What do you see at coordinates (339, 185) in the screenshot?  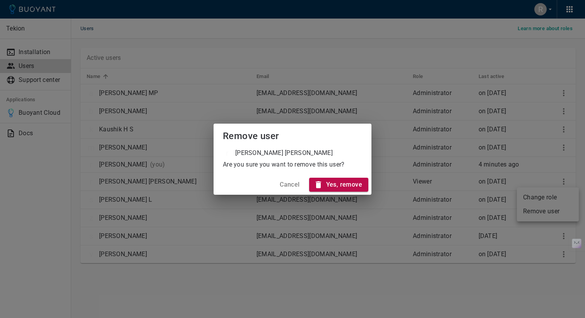 I see `button: Yes, remove` at bounding box center [339, 185].